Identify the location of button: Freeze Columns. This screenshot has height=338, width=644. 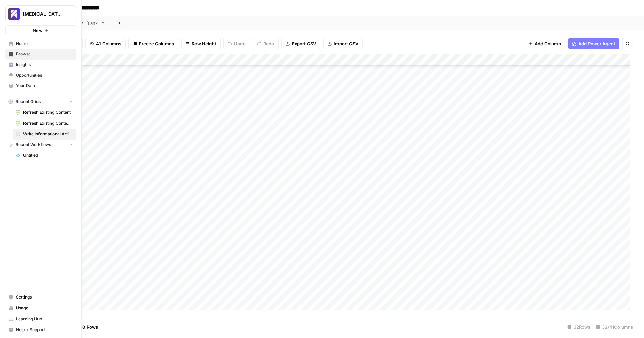
(153, 43).